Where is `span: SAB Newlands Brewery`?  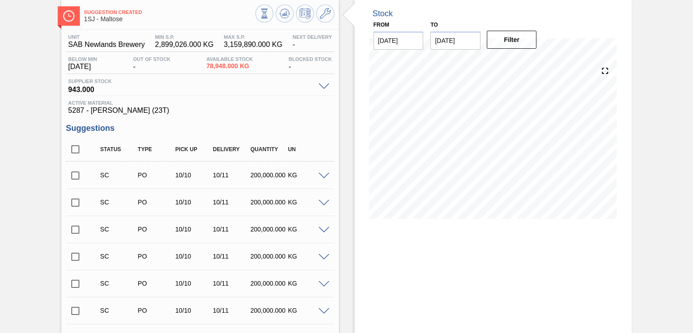
span: SAB Newlands Brewery is located at coordinates (106, 45).